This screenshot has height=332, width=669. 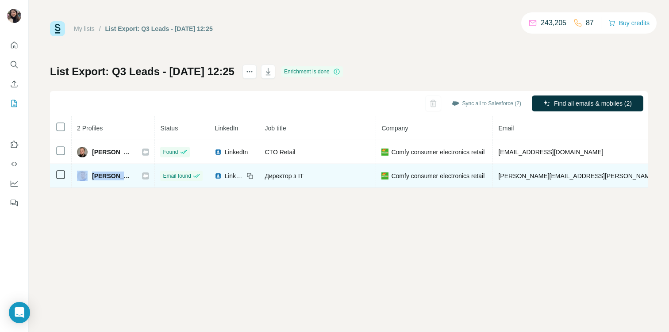 I want to click on span: Директор з ІТ, so click(x=284, y=176).